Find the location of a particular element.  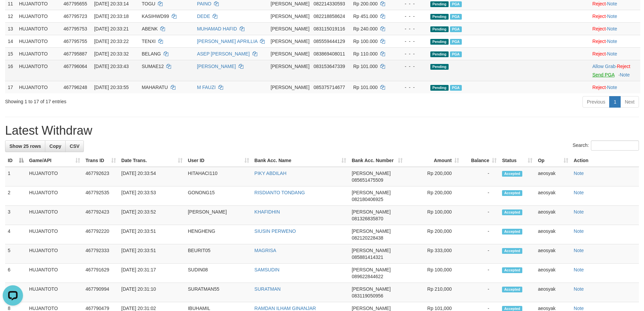

td: 5 is located at coordinates (16, 254).